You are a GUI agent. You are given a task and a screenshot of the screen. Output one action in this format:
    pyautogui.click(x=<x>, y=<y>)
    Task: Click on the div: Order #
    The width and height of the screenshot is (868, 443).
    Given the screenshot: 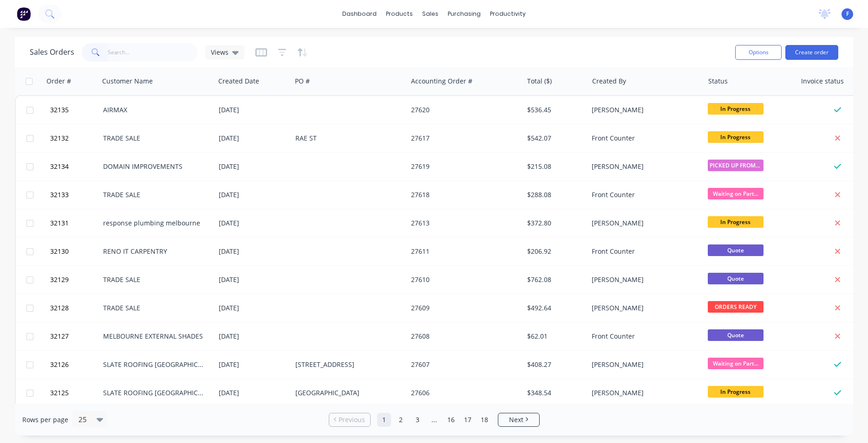 What is the action you would take?
    pyautogui.click(x=59, y=81)
    